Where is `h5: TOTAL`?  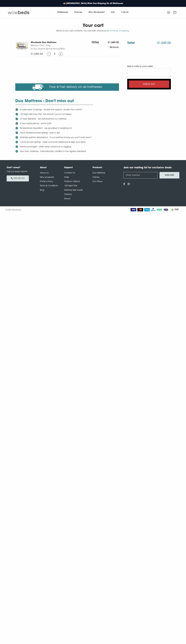 h5: TOTAL is located at coordinates (95, 43).